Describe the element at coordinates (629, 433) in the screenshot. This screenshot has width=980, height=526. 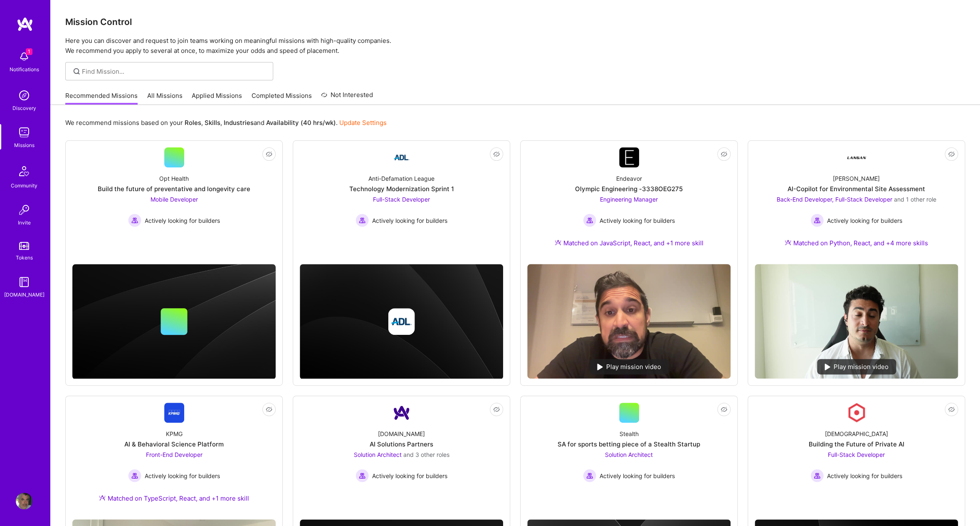
I see `div: Stealth` at that location.